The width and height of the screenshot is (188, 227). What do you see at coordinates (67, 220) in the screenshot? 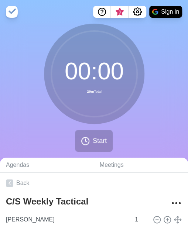
I see `input: Name` at bounding box center [67, 220].